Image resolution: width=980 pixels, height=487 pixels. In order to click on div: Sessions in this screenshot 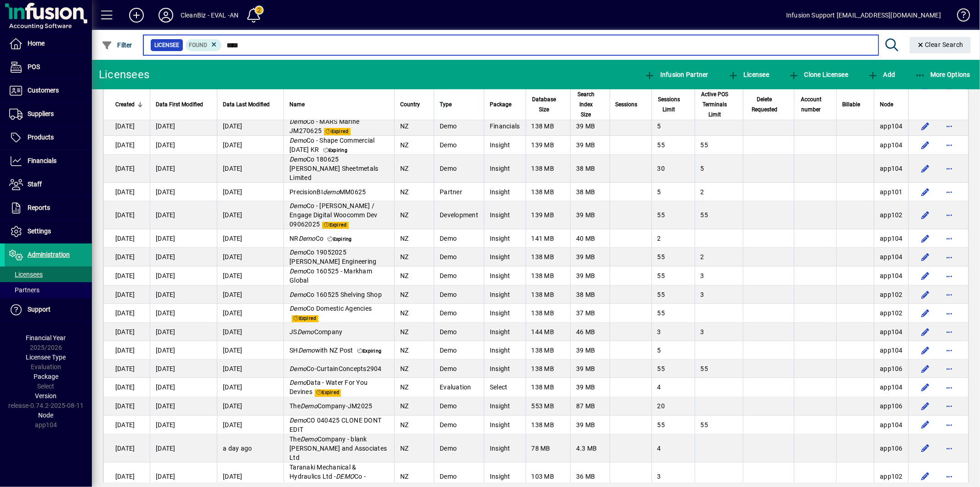, I will do `click(631, 104)`.